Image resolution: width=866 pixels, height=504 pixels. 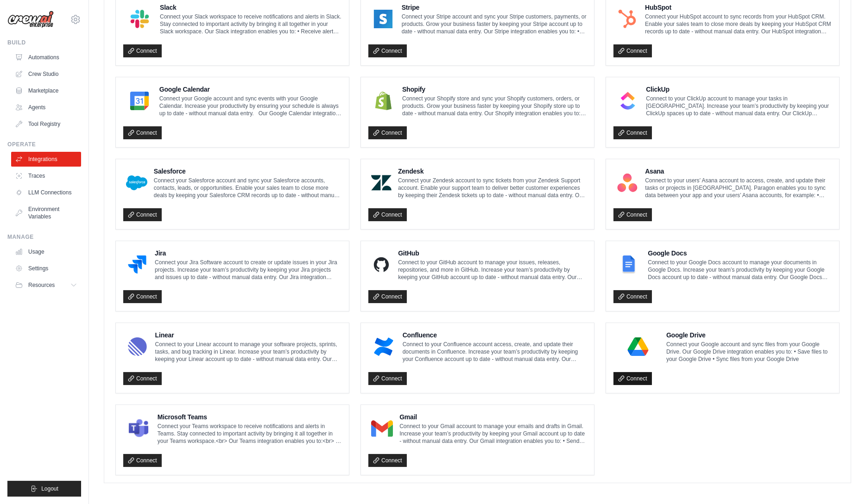 I want to click on h4: HubSpot, so click(x=738, y=8).